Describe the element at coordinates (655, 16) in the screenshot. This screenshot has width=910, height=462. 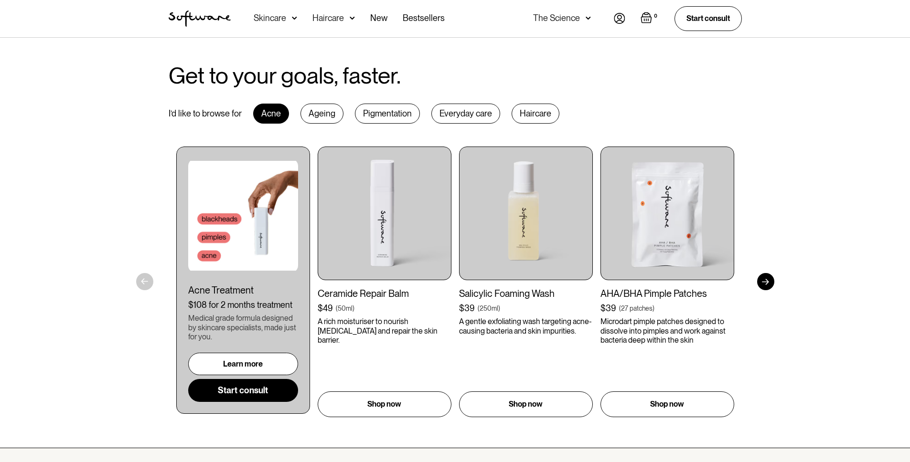
I see `div: 0` at that location.